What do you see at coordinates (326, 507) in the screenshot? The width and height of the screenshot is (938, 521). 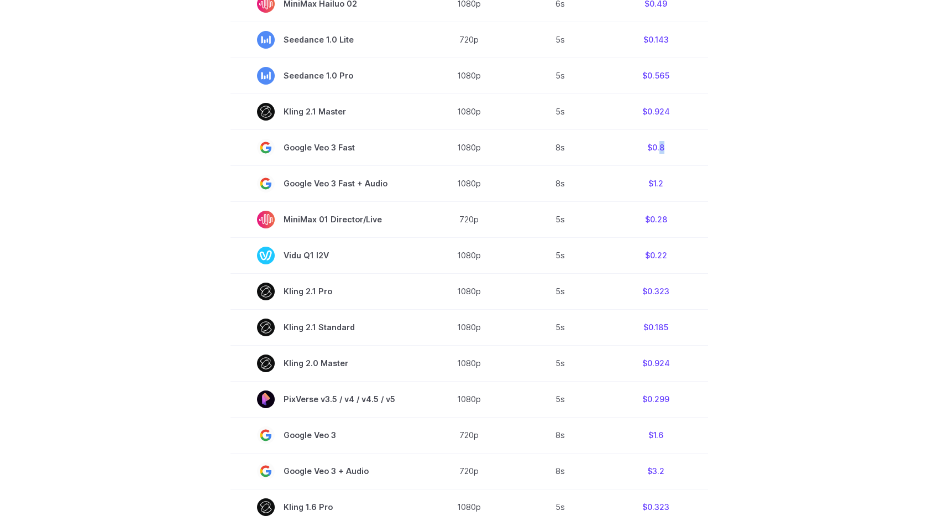 I see `span: Kling 1.6 Pro` at bounding box center [326, 507].